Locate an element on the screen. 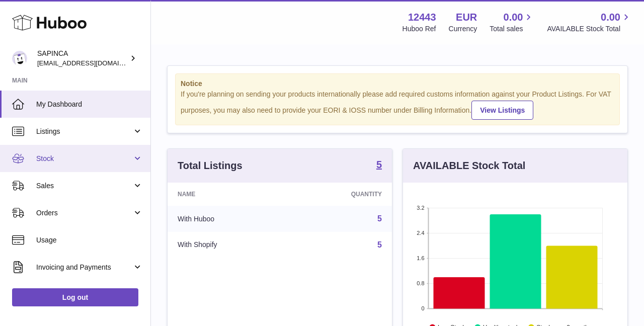  div: Huboo Ref is located at coordinates (419, 29).